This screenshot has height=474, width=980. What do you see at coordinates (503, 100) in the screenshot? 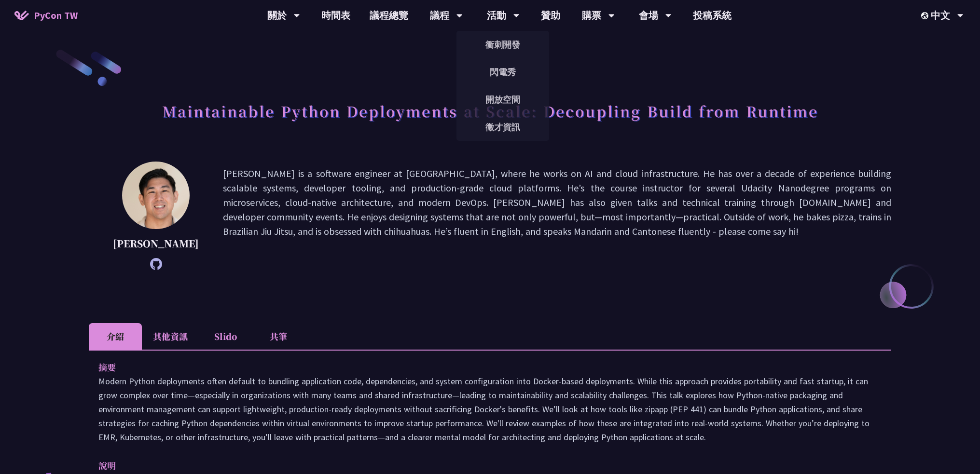
I see `a: 開放空間` at bounding box center [503, 100].